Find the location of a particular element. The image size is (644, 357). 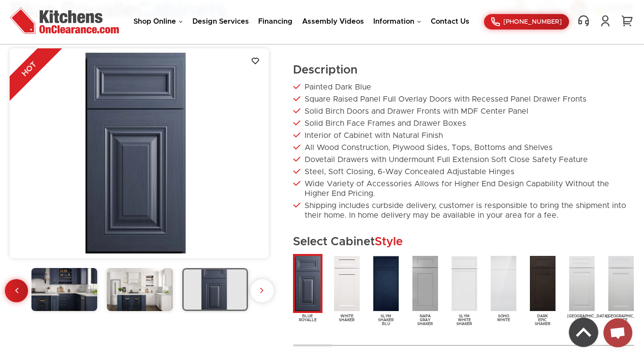

a: NapaGrayShaker is located at coordinates (425, 290).